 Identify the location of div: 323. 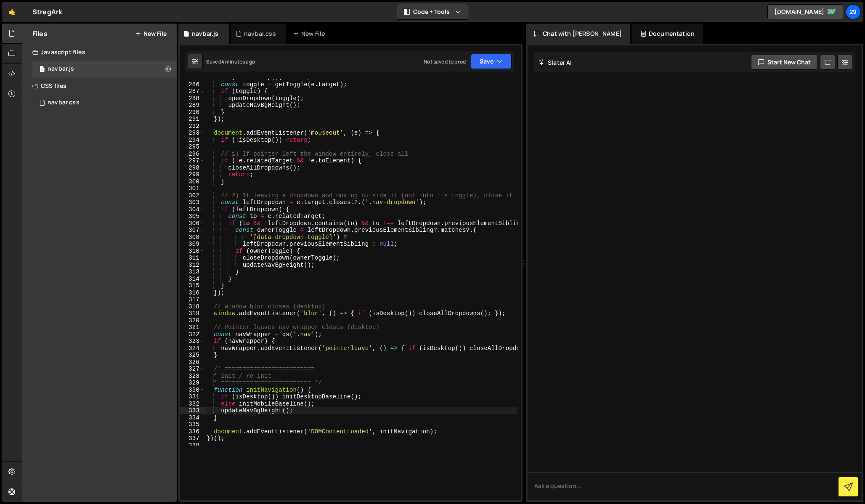
(193, 341).